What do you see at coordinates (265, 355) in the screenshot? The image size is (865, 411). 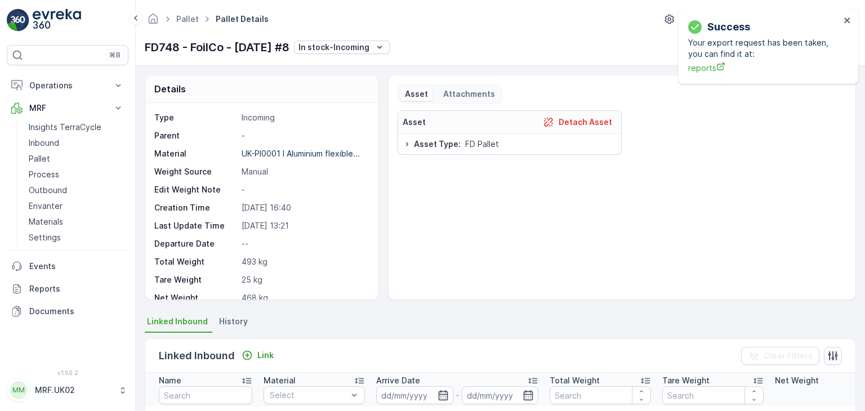 I see `p: Link` at bounding box center [265, 355].